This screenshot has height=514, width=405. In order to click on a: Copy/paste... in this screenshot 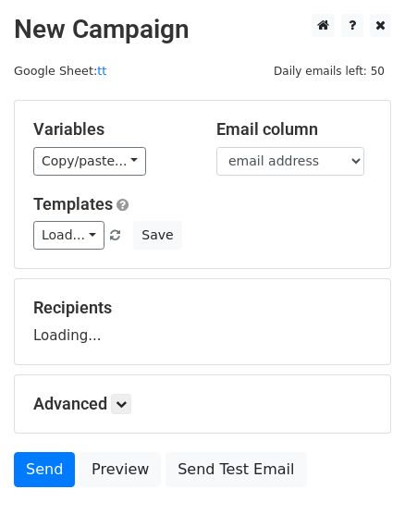, I will do `click(90, 161)`.